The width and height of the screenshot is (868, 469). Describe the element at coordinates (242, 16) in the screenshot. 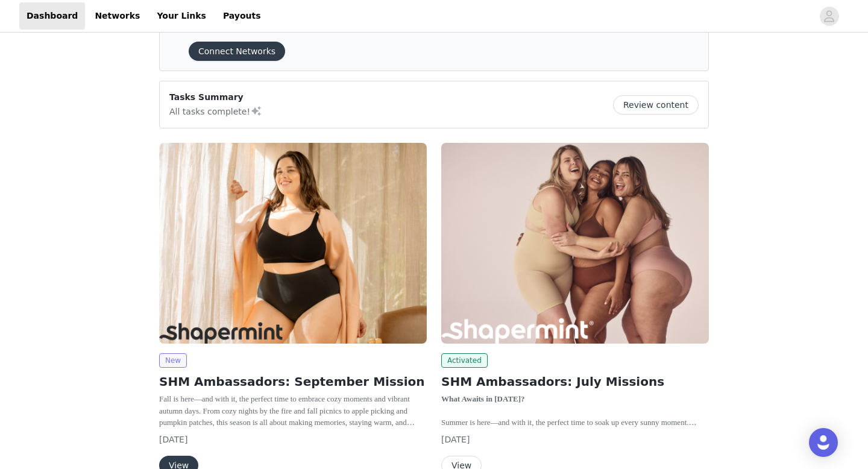

I see `a: Payouts` at that location.